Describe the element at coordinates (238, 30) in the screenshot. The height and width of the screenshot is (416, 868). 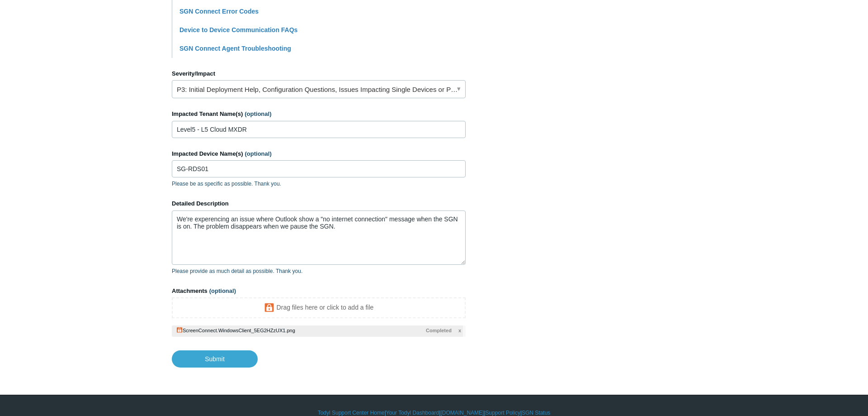
I see `a: Device to Device Communication FAQs` at that location.